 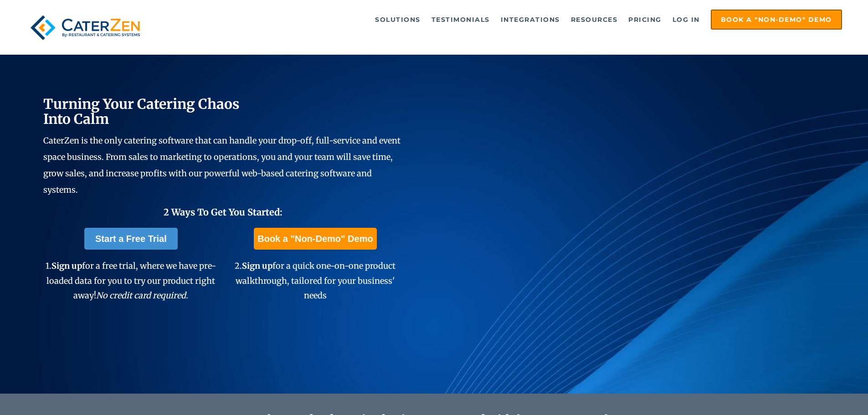 I want to click on a: Resources, so click(x=594, y=20).